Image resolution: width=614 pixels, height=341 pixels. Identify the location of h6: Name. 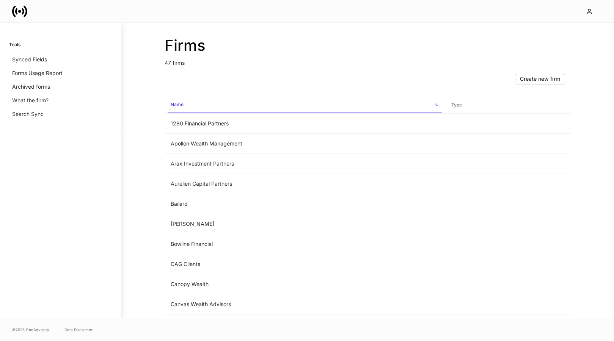
(177, 104).